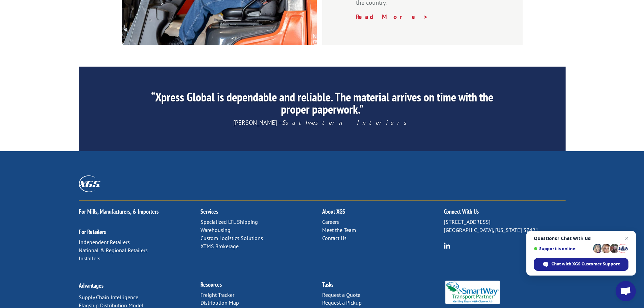 The width and height of the screenshot is (644, 308). I want to click on a: Installers, so click(89, 258).